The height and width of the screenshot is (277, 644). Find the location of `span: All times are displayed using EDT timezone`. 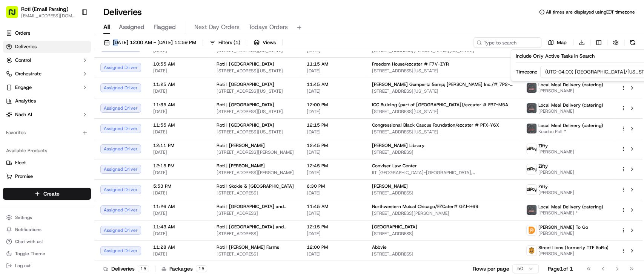

span: All times are displayed using EDT timezone is located at coordinates (591, 12).